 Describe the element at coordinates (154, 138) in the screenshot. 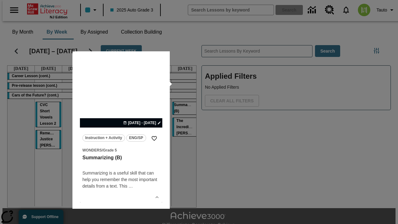

I see `button: Add to Favorites` at that location.